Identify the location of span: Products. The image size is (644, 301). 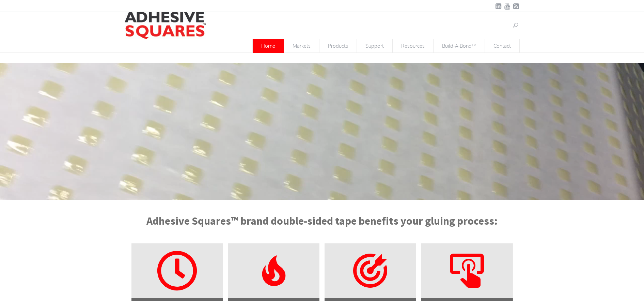
(338, 46).